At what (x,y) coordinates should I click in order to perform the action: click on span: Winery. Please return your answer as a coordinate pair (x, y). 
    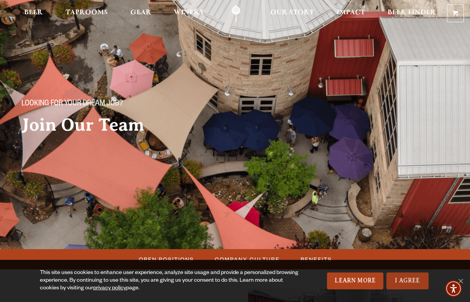
    Looking at the image, I should click on (189, 13).